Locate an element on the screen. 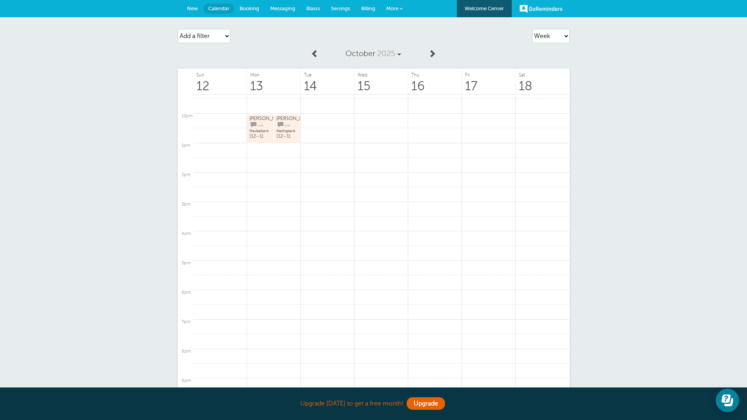  span: Fri is located at coordinates (489, 74).